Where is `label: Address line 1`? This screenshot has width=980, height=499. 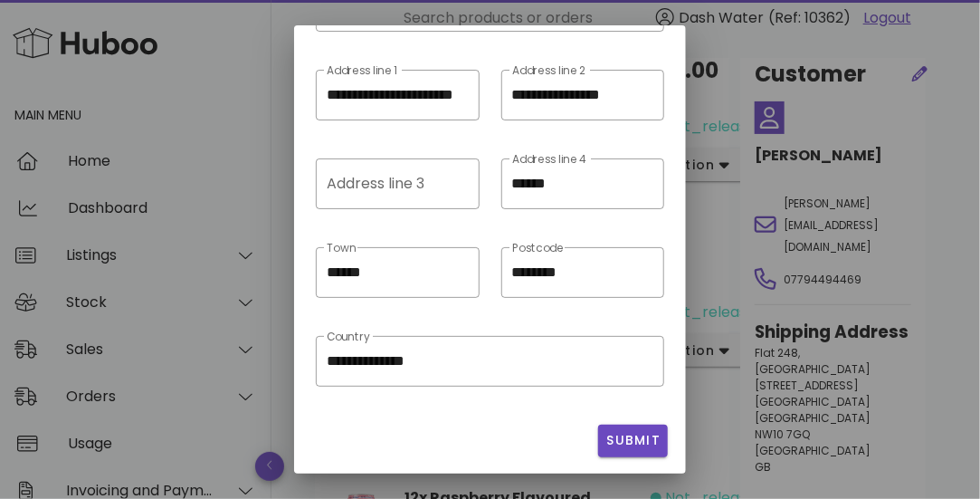
label: Address line 1 is located at coordinates (362, 71).